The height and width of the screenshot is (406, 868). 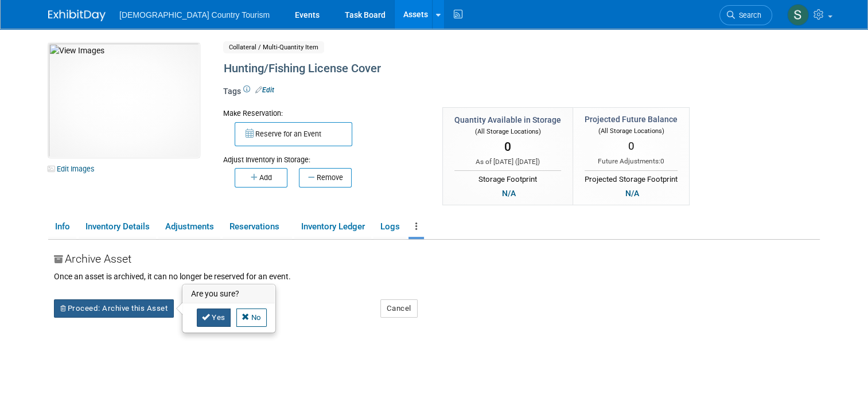 What do you see at coordinates (273, 47) in the screenshot?
I see `span: Collateral / Multi-Quantity Item` at bounding box center [273, 47].